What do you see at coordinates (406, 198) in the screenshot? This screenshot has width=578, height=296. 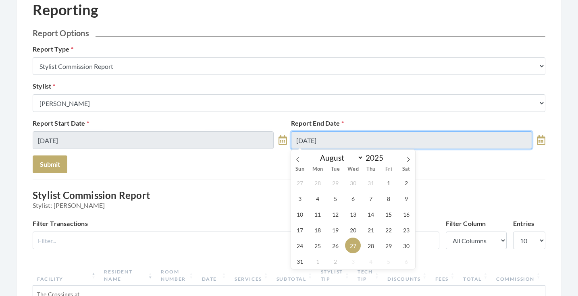 I see `span: August 9, 2025` at bounding box center [406, 198].